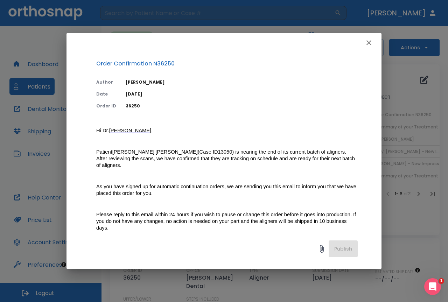  Describe the element at coordinates (227, 64) in the screenshot. I see `p: Order Confirmation N36250` at that location.